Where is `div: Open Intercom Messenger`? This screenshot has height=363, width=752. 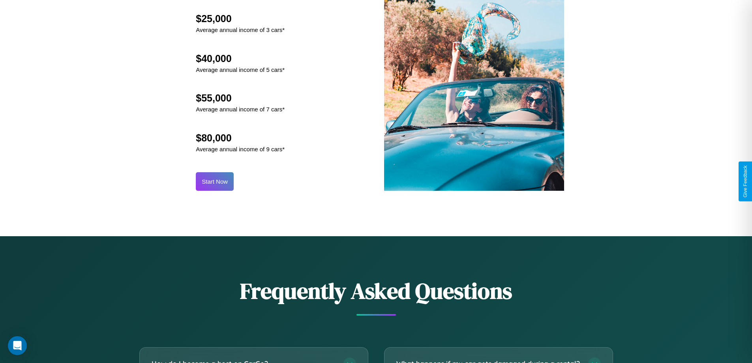
div: Open Intercom Messenger is located at coordinates (17, 346).